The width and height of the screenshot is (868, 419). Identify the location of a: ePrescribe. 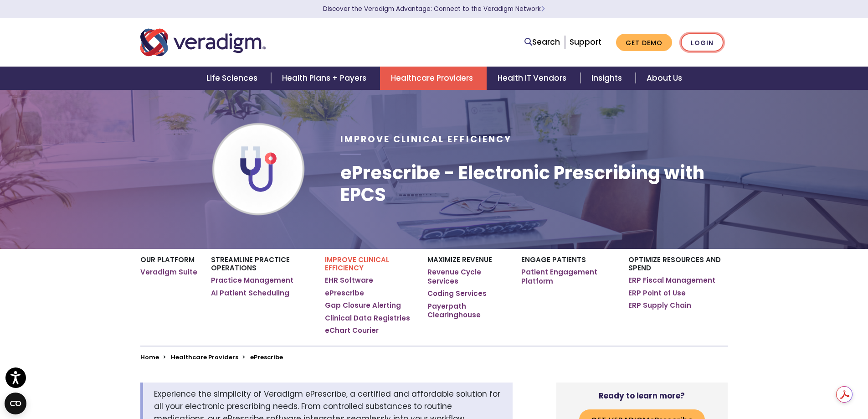
(344, 293).